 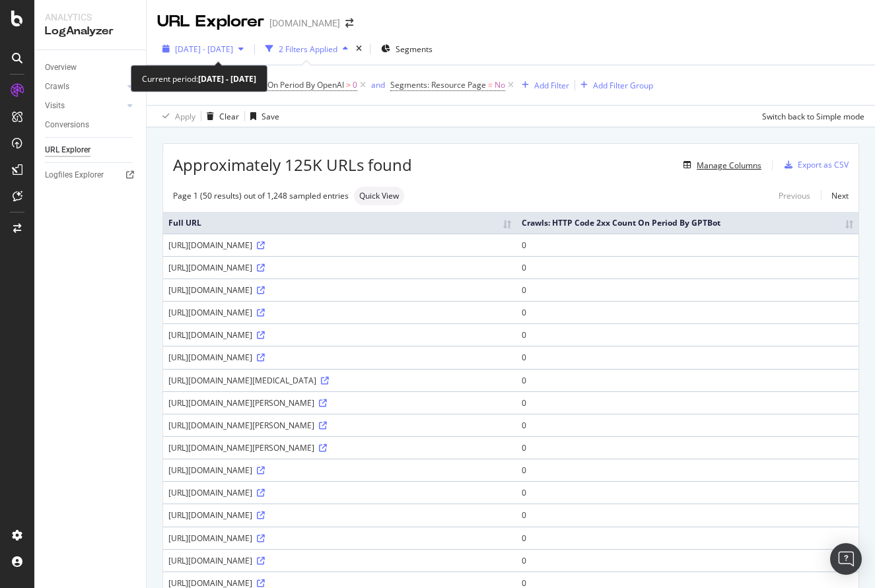 What do you see at coordinates (67, 125) in the screenshot?
I see `div: Conversions` at bounding box center [67, 125].